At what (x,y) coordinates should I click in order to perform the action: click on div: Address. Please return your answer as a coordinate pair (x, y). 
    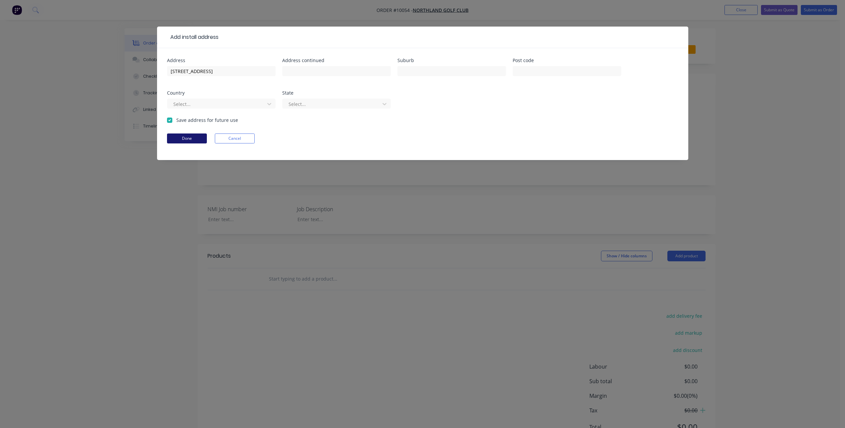
    Looking at the image, I should click on (221, 60).